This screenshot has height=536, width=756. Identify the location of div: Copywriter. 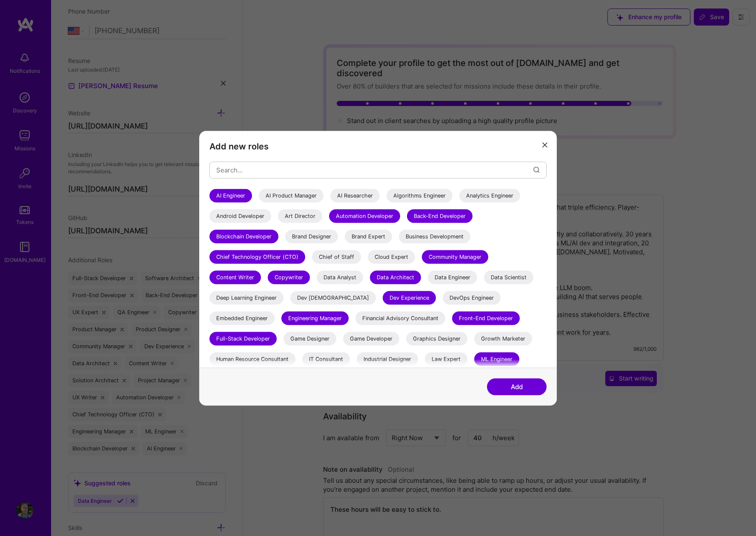
(288, 277).